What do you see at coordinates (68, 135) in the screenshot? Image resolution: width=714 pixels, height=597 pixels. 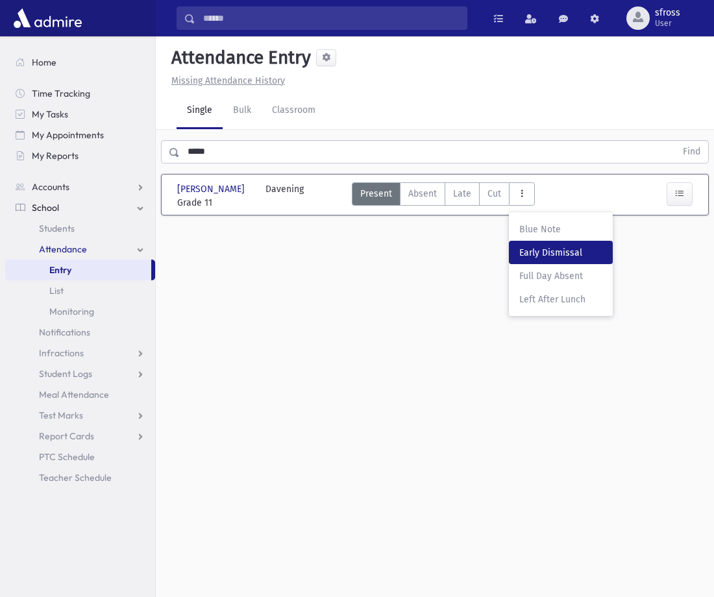 I see `span: My Appointments` at bounding box center [68, 135].